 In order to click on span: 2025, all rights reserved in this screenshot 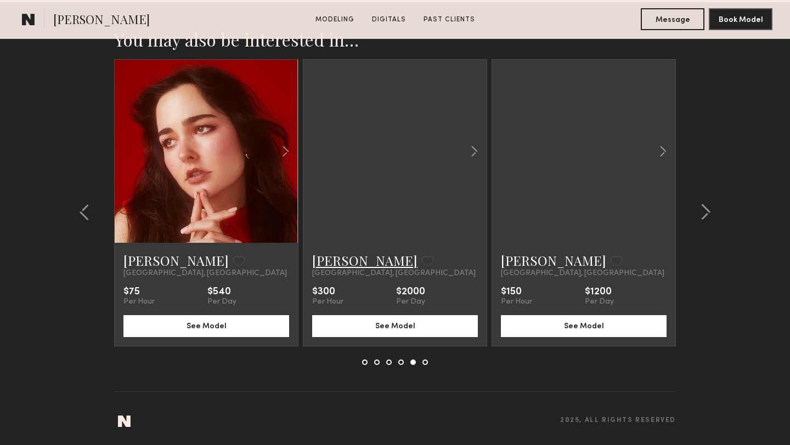, I will do `click(618, 421)`.